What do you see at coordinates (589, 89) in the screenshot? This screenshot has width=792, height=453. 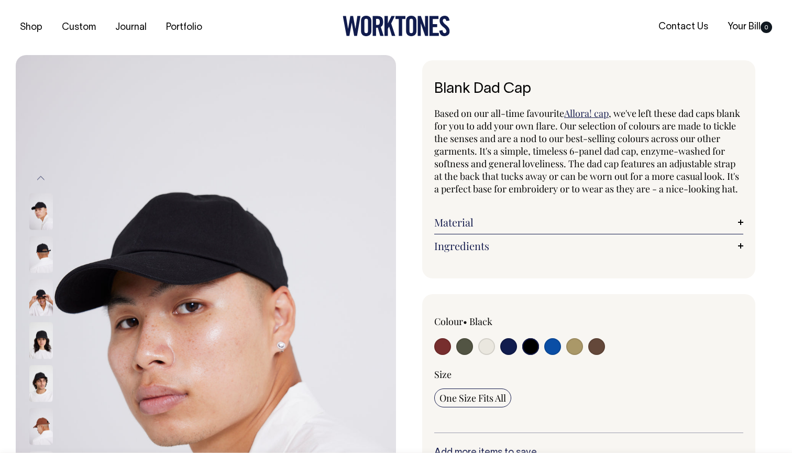 I see `h1: Blank Dad Cap` at bounding box center [589, 89].